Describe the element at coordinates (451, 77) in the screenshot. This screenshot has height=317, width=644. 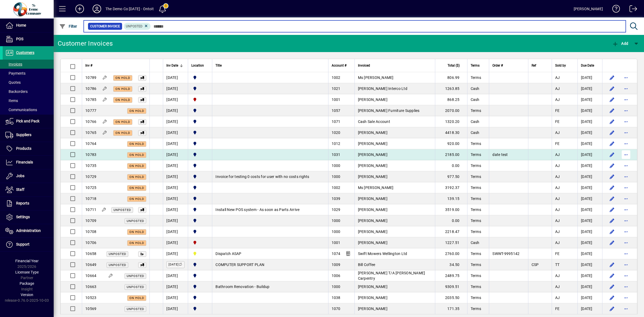
I see `td: 806.99` at that location.